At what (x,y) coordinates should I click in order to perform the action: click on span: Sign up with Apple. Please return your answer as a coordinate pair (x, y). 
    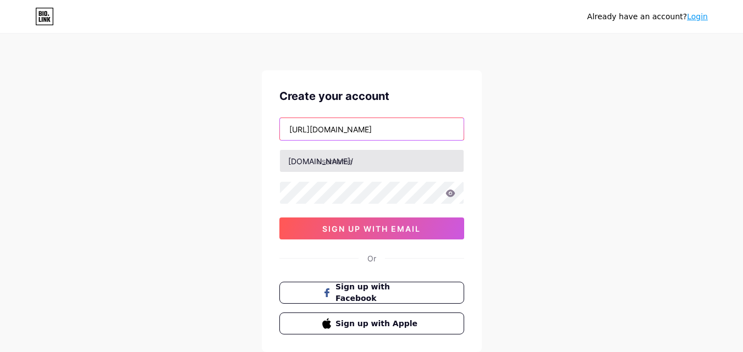
    Looking at the image, I should click on (378, 324).